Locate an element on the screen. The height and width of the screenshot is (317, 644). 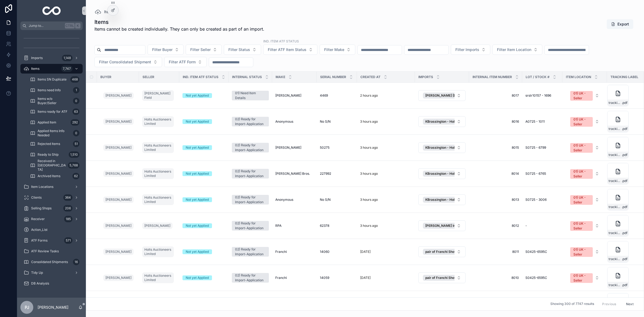
label: ind. Item ATF Status is located at coordinates (281, 41).